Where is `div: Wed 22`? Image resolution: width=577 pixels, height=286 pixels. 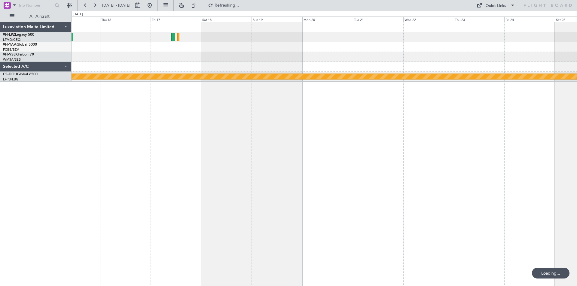 div: Wed 22 is located at coordinates (429, 19).